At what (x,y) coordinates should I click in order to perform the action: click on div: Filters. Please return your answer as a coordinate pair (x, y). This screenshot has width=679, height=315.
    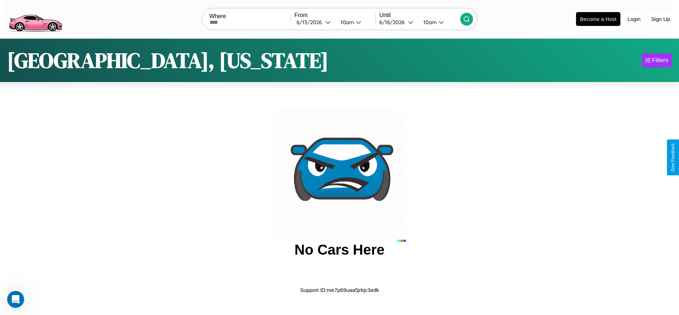
    Looking at the image, I should click on (661, 60).